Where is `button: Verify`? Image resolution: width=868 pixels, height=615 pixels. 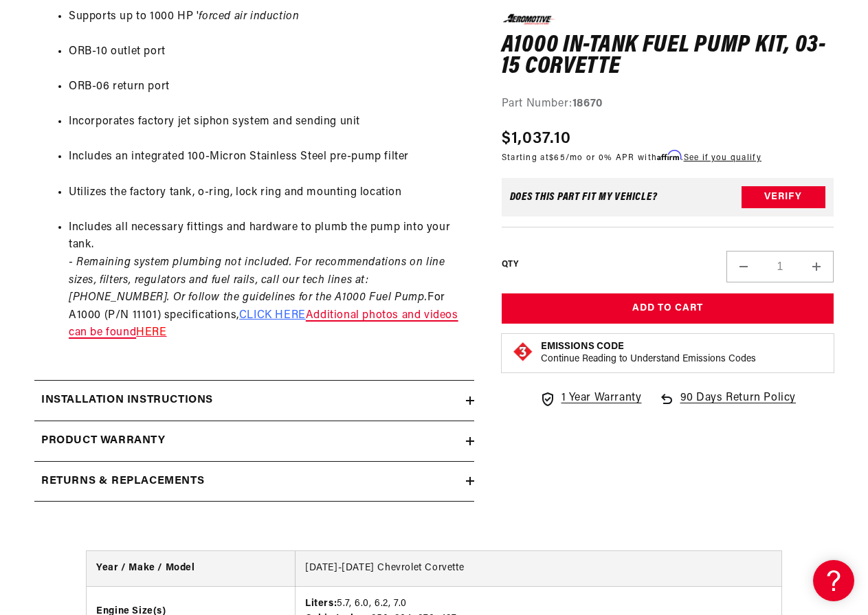 button: Verify is located at coordinates (784, 198).